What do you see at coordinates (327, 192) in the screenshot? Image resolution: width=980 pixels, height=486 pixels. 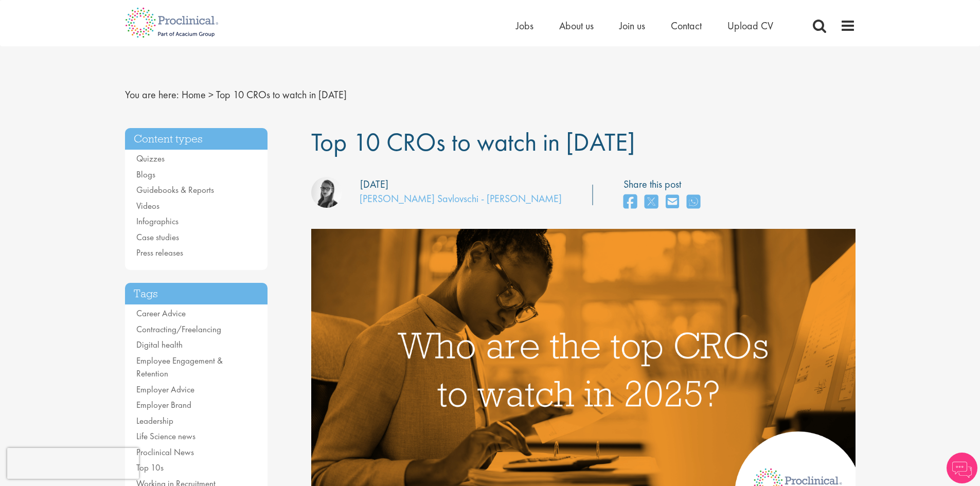 I see `img: Theodora Savlovschi - Wicks` at bounding box center [327, 192].